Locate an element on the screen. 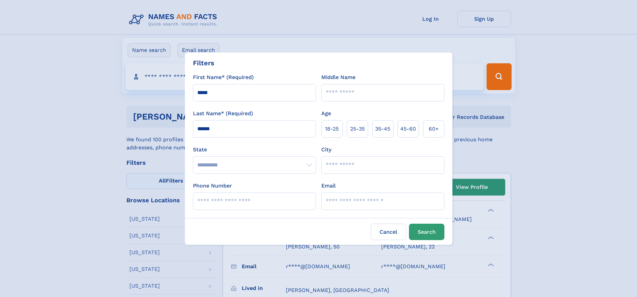  div: Filters is located at coordinates (204, 63).